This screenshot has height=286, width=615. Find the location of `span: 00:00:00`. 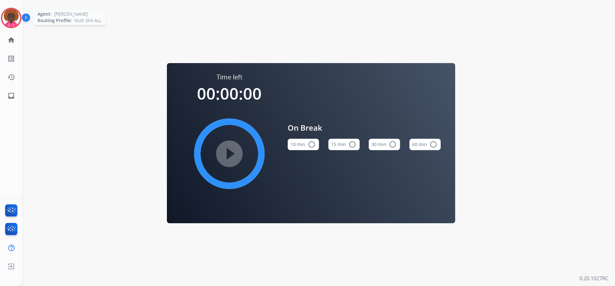

span: 00:00:00 is located at coordinates (229, 94).